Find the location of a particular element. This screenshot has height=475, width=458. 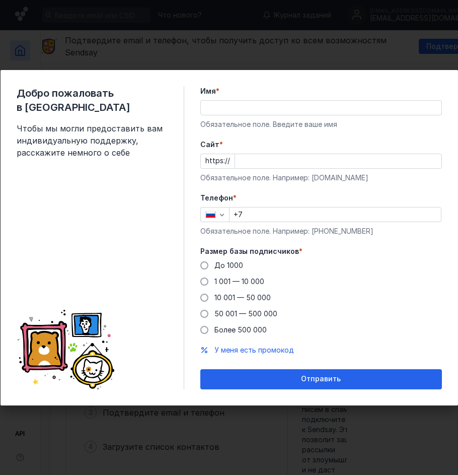

span: 10 001 — 50 000 is located at coordinates (243, 297).